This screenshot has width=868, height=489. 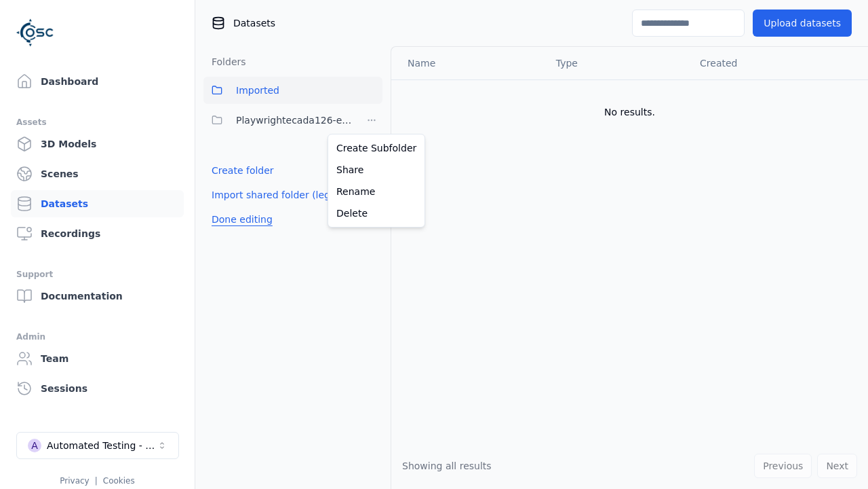 I want to click on div: Create Subfolder, so click(x=376, y=148).